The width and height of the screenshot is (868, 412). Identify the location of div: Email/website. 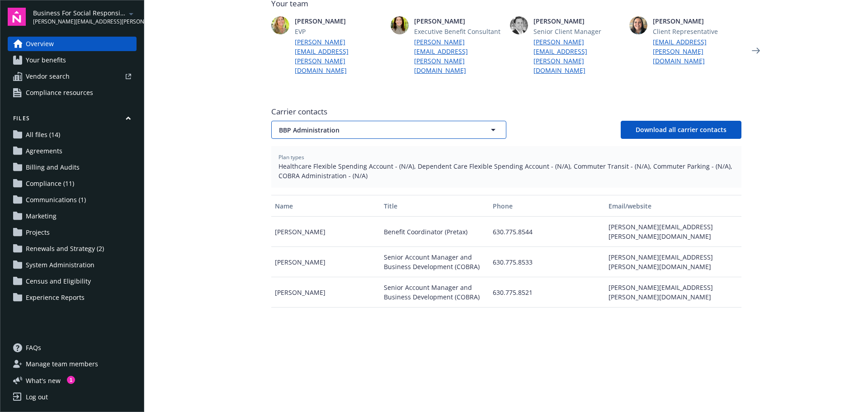
(673, 206).